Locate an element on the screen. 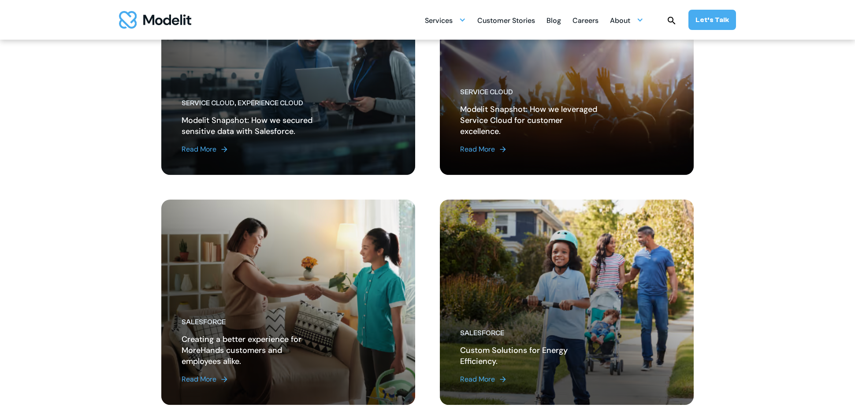 This screenshot has height=419, width=855. div: Customer Stories is located at coordinates (506, 21).